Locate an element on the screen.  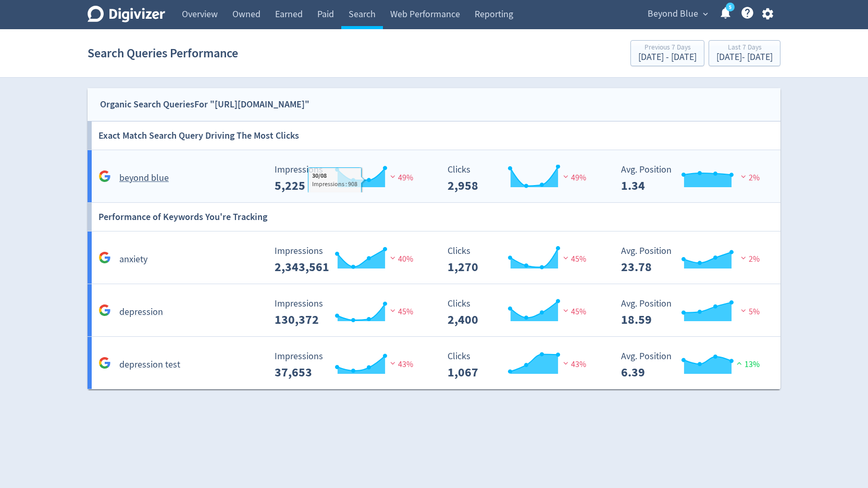
svg: Clicks 2,400 is located at coordinates (521, 312).